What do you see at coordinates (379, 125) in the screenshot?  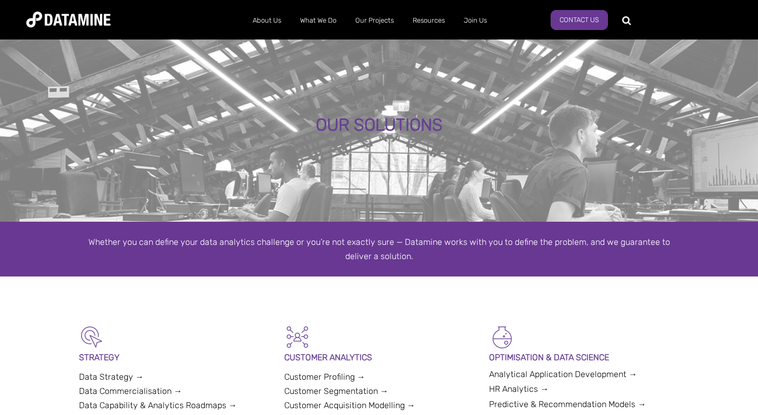 I see `div: OUR SOLUTIONS` at bounding box center [379, 125].